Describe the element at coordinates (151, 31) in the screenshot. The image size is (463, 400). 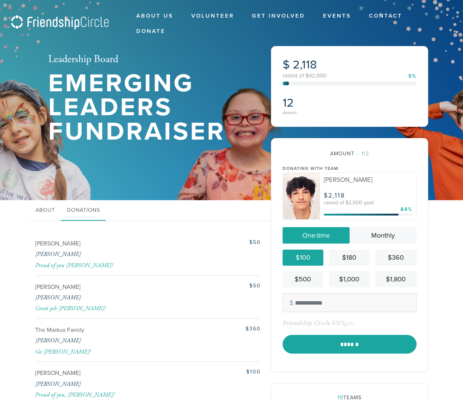
I see `a: Donate` at that location.